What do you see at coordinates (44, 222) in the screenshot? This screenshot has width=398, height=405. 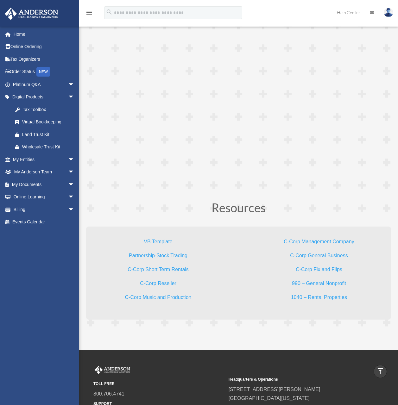 I see `a: Events Calendar` at bounding box center [44, 222].